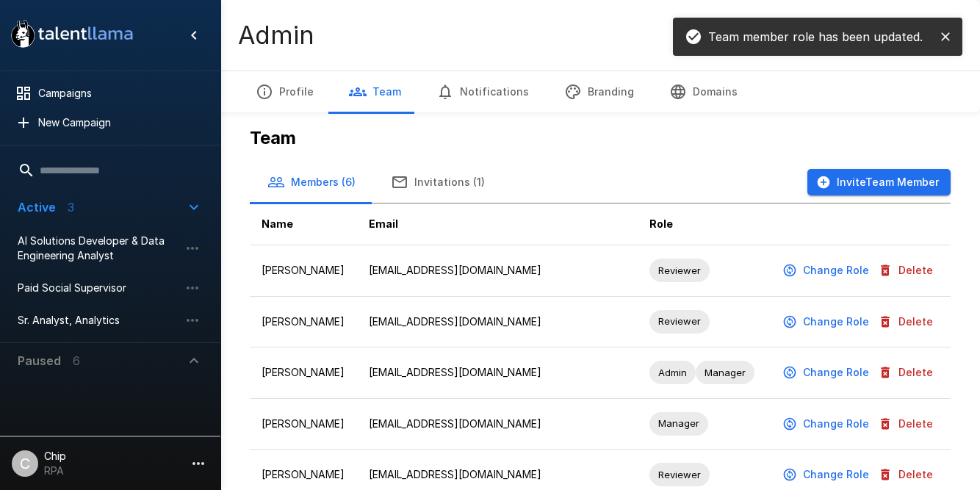 Image resolution: width=980 pixels, height=490 pixels. I want to click on h5: Team, so click(600, 138).